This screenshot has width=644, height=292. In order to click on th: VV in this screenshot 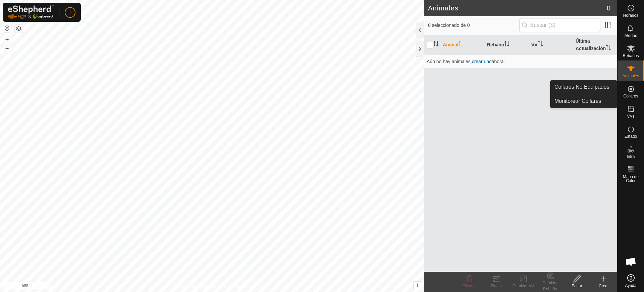, I will do `click(551, 45)`.